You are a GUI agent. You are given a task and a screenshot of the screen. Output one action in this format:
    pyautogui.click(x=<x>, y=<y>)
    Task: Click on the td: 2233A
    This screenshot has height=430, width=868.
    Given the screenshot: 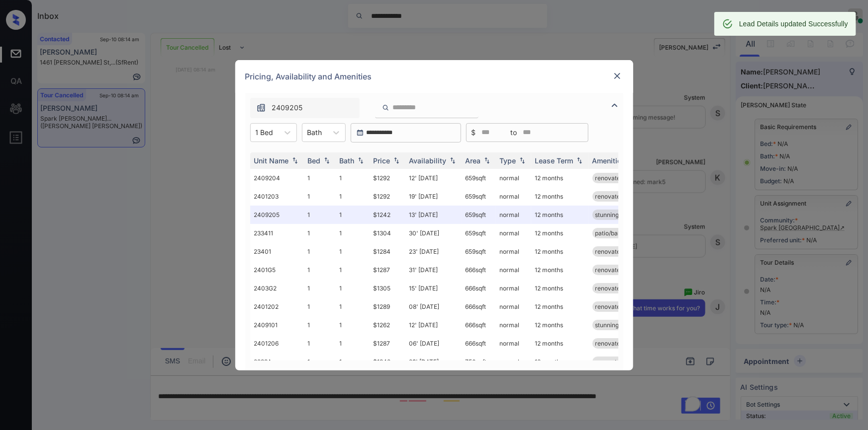 What is the action you would take?
    pyautogui.click(x=277, y=362)
    